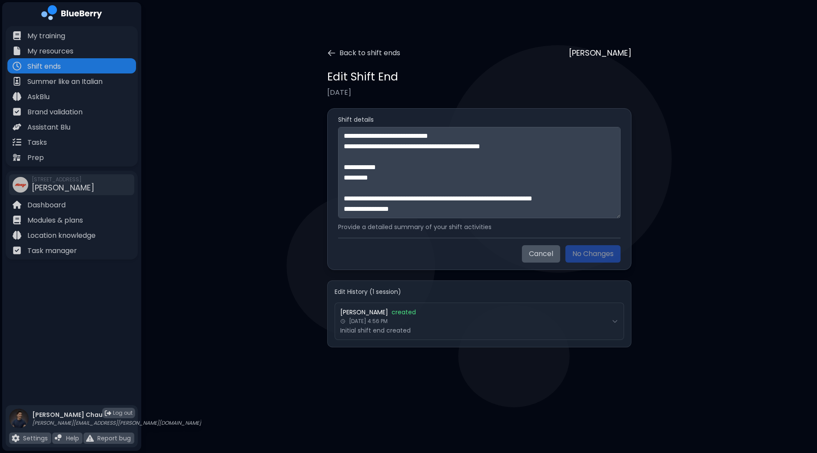 The width and height of the screenshot is (817, 453). I want to click on p: Brand validation, so click(55, 112).